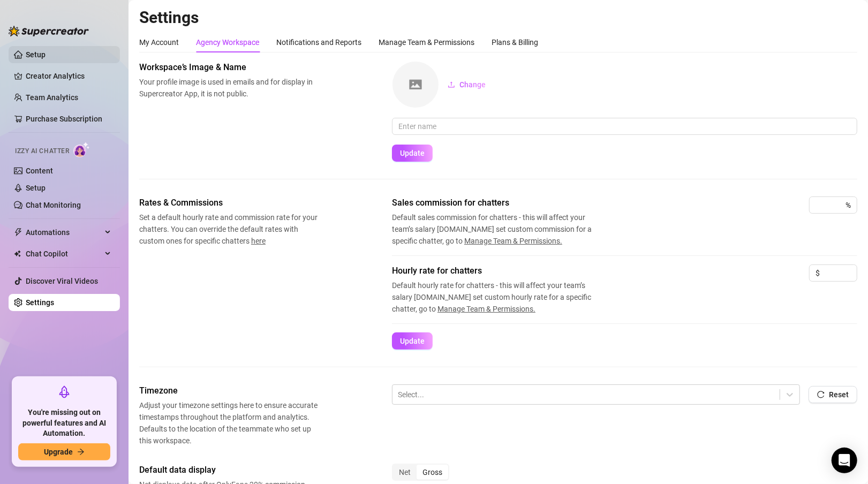 Image resolution: width=868 pixels, height=484 pixels. Describe the element at coordinates (821, 395) in the screenshot. I see `span: reload` at that location.